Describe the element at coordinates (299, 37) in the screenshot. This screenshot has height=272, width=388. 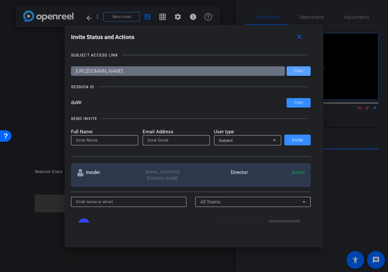
I see `mat-icon: close` at that location.